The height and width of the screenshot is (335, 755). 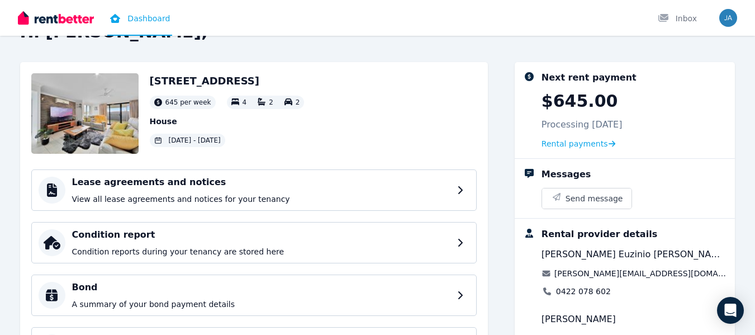 I want to click on a: 0422 078 602, so click(x=583, y=291).